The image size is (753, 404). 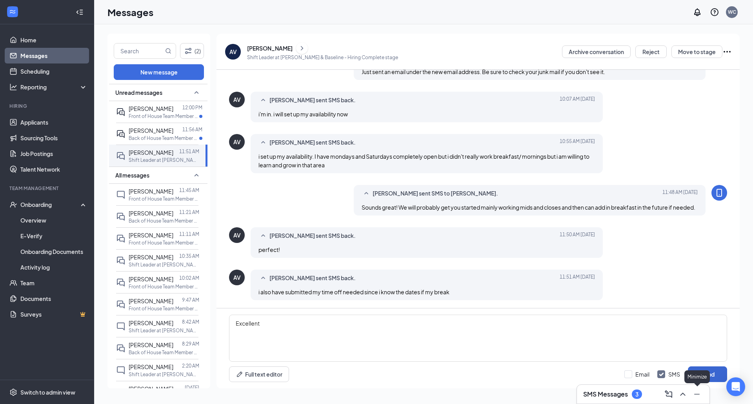 I want to click on p: 11:51 AM, so click(x=189, y=151).